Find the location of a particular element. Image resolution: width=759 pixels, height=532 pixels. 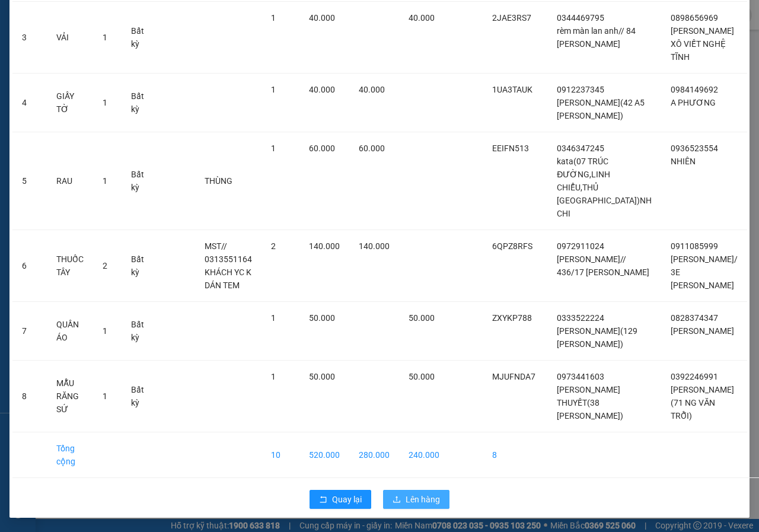

span: 0346347245 is located at coordinates (580, 148).